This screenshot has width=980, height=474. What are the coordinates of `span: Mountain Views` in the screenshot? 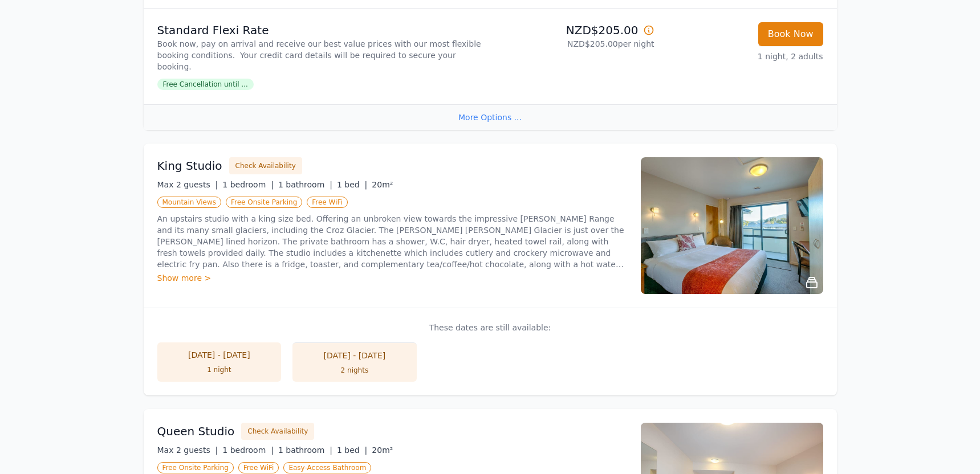 It's located at (189, 202).